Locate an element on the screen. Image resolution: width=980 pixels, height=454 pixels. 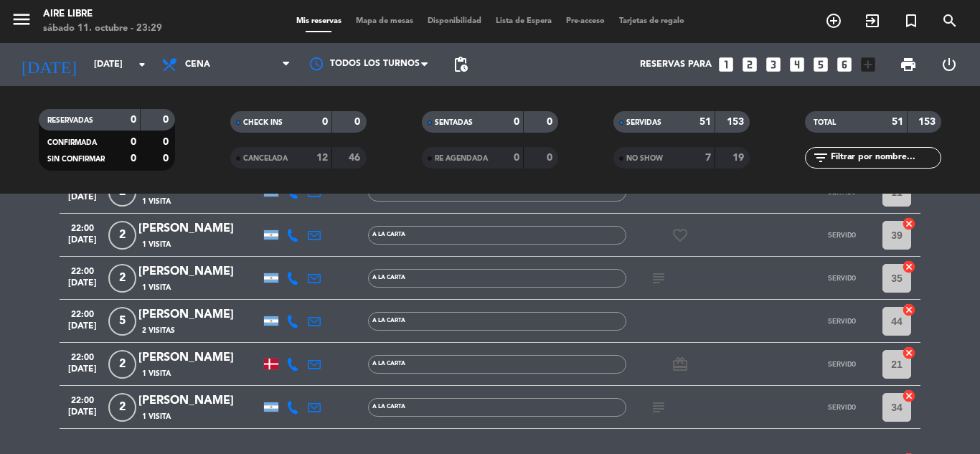
span: SERVIDAS is located at coordinates (644, 123).